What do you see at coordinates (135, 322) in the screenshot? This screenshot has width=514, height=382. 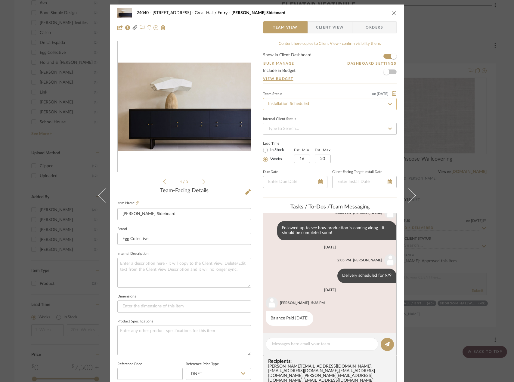 I see `label: Product Specifications` at bounding box center [135, 322].